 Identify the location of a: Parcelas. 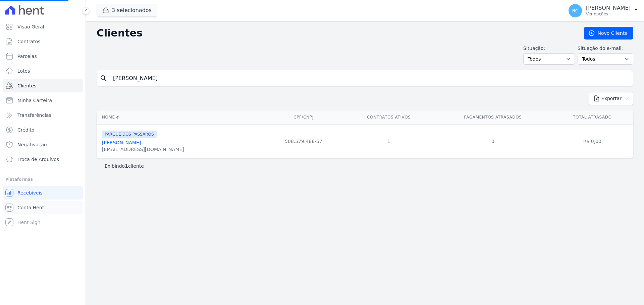
(42, 57).